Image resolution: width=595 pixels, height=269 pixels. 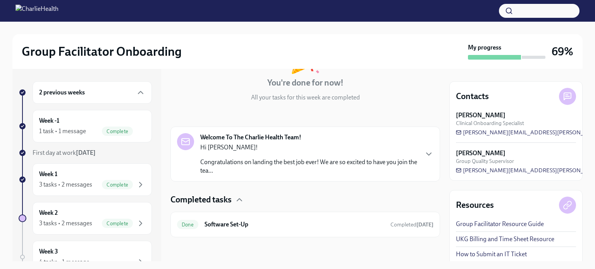 I want to click on h6: 2 previous weeks, so click(x=62, y=93).